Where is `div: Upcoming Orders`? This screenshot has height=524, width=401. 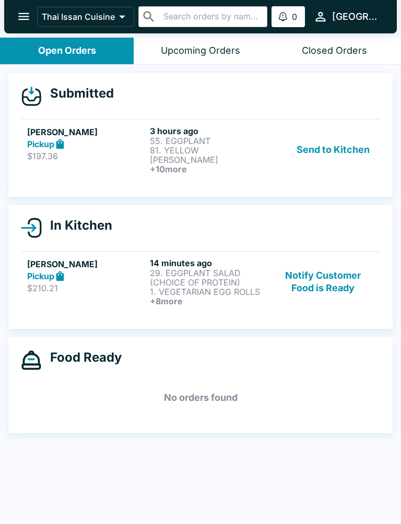 div: Upcoming Orders is located at coordinates (200, 51).